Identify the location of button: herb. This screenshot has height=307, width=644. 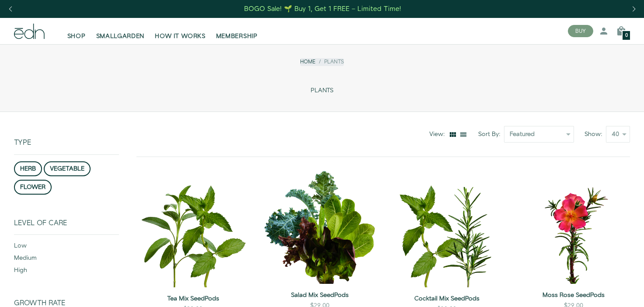
(28, 169).